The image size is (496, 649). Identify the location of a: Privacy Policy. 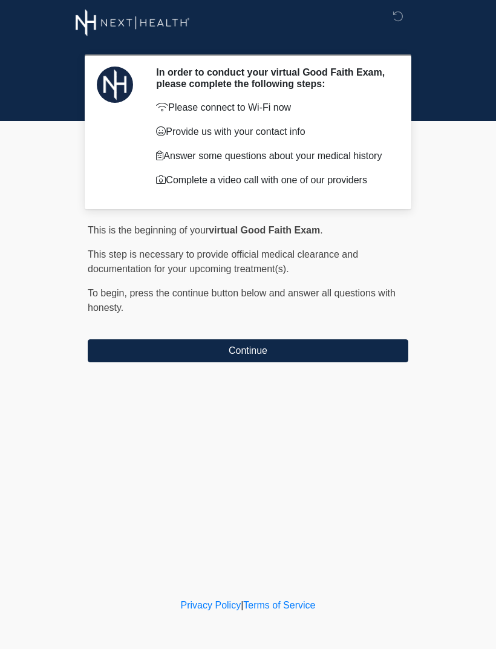
(211, 605).